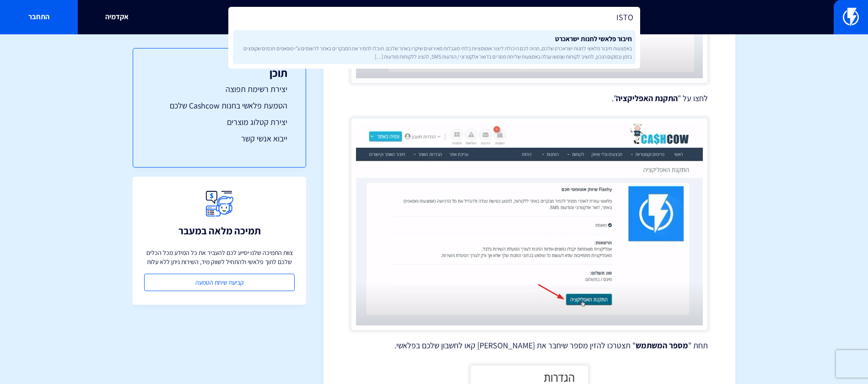  Describe the element at coordinates (529, 98) in the screenshot. I see `p: לחצו על " ".` at that location.